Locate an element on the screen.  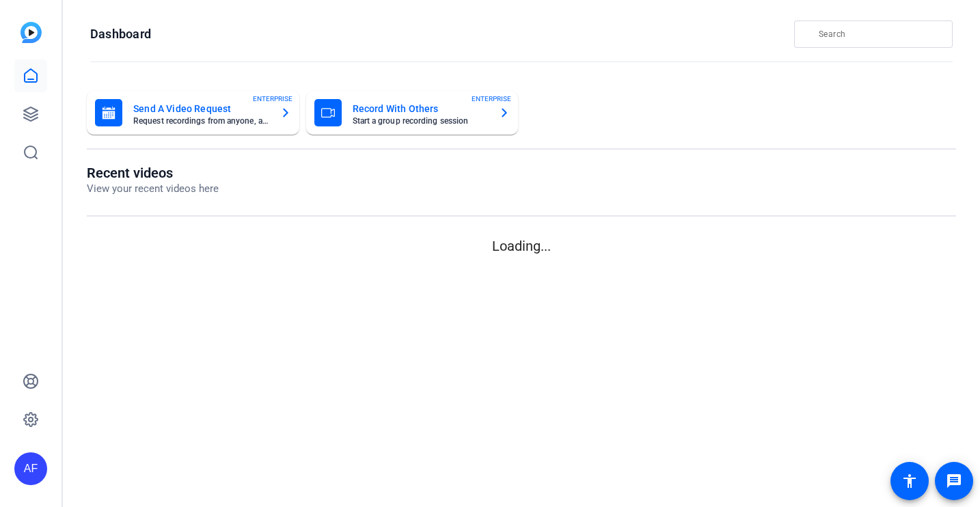
input: Search is located at coordinates (881, 34).